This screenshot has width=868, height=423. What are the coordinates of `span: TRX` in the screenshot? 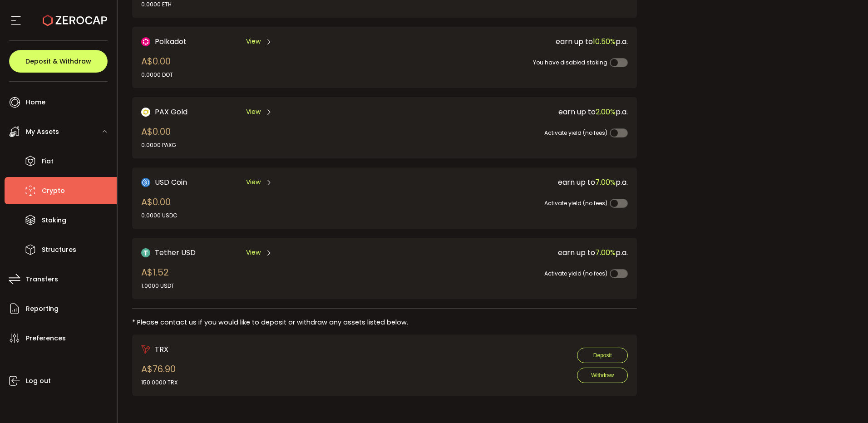 It's located at (161, 349).